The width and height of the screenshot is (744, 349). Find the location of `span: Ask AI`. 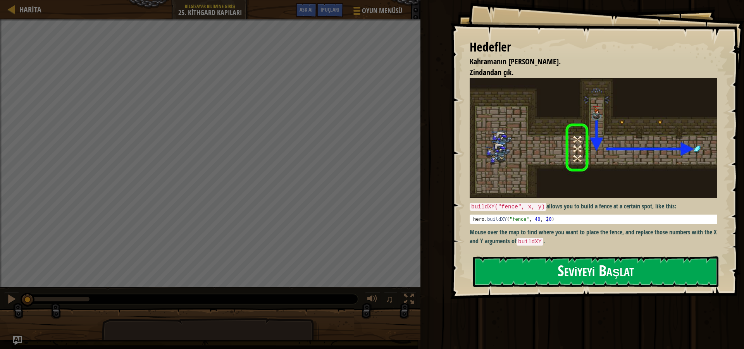

span: Ask AI is located at coordinates (306, 9).